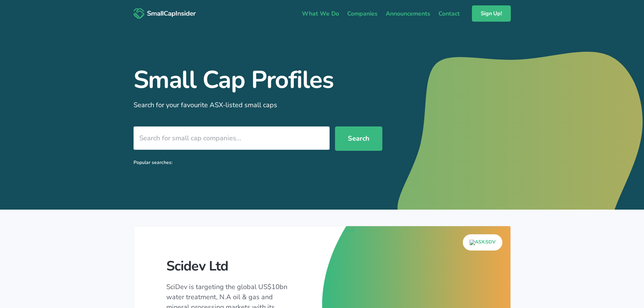  Describe the element at coordinates (482, 243) in the screenshot. I see `img: ASX:SDV` at that location.